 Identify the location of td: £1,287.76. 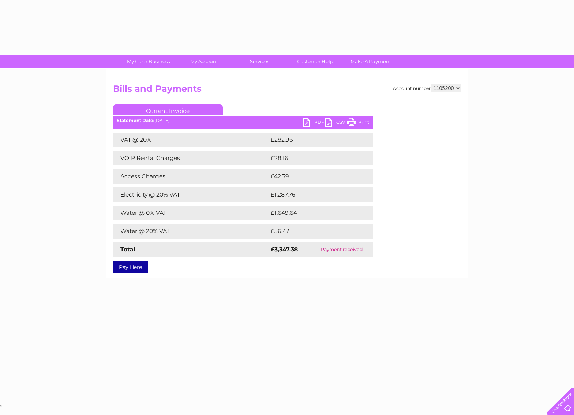
(315, 195).